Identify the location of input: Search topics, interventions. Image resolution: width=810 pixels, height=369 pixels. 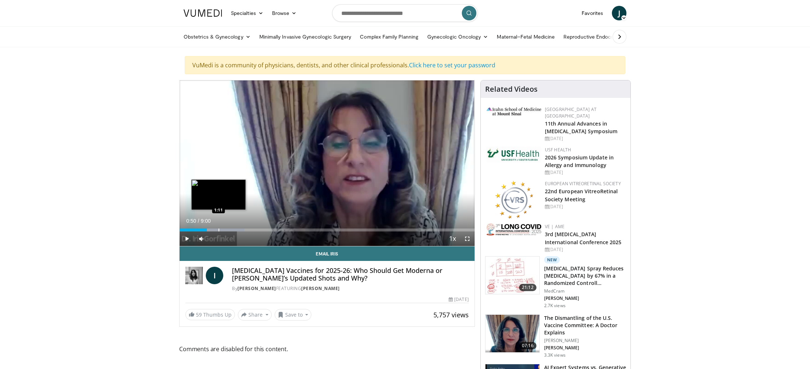
(405, 13).